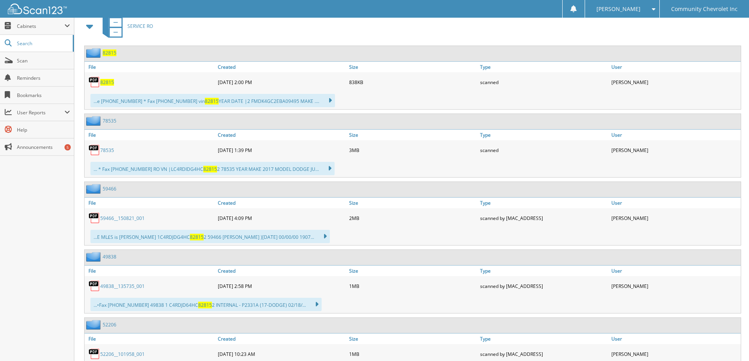  What do you see at coordinates (68, 147) in the screenshot?
I see `div: 5` at bounding box center [68, 147].